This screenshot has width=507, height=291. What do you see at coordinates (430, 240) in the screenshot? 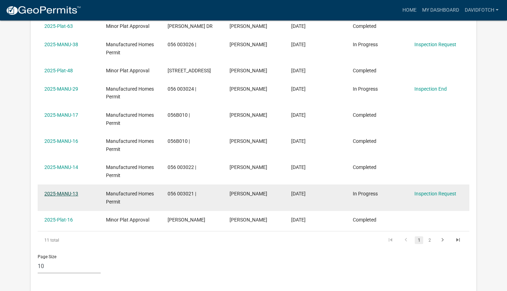
I see `li: page 2` at bounding box center [430, 240].